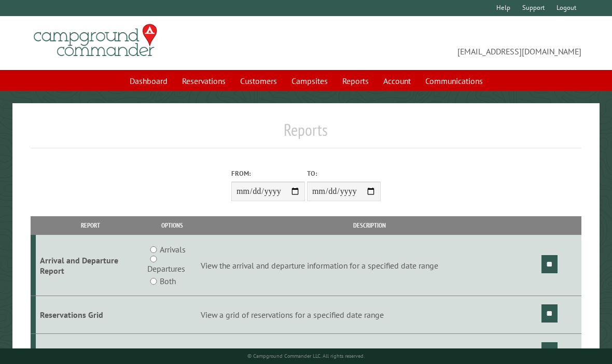 The width and height of the screenshot is (612, 364). Describe the element at coordinates (355, 81) in the screenshot. I see `a: Reports` at that location.